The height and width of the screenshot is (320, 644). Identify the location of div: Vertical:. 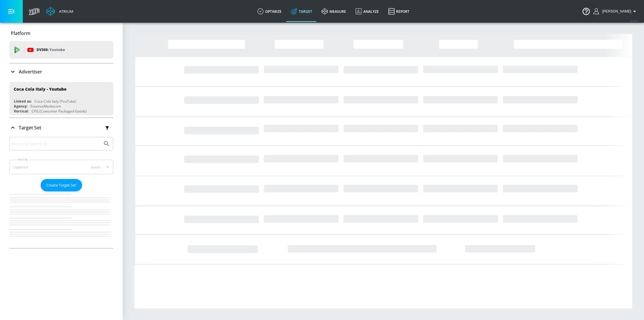
(21, 111).